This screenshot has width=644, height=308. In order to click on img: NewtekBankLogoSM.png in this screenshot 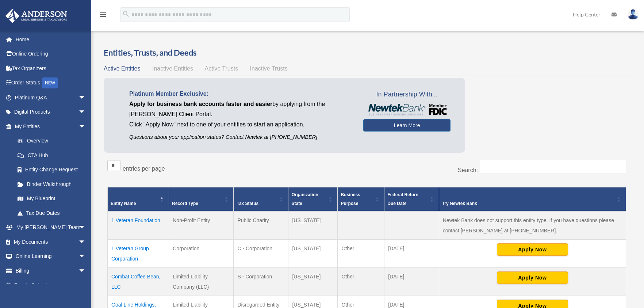, I will do `click(407, 109)`.